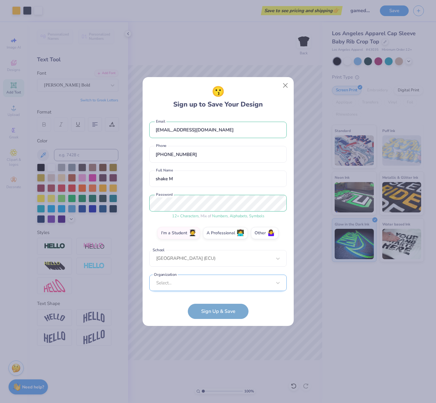  What do you see at coordinates (218, 97) in the screenshot?
I see `div: Sign up to Save Your Design` at bounding box center [218, 97].